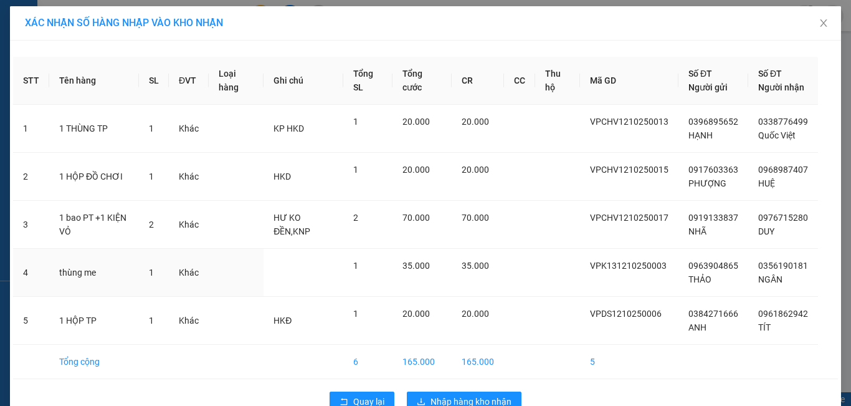  What do you see at coordinates (478, 80) in the screenshot?
I see `th: CR` at bounding box center [478, 80].